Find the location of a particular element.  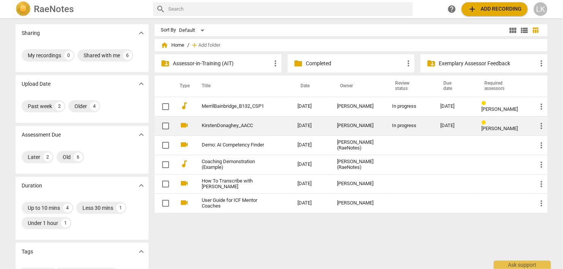

input: Search is located at coordinates (289, 9).